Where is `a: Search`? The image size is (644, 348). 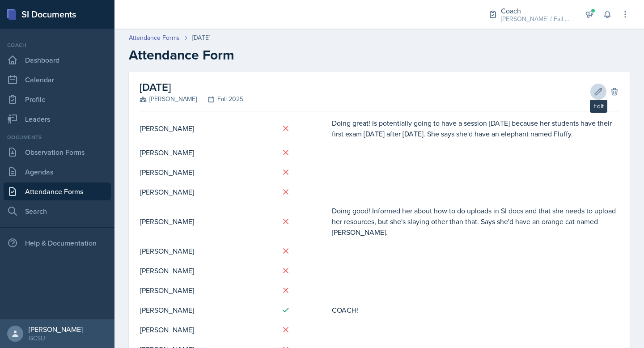
a: Search is located at coordinates (57, 211).